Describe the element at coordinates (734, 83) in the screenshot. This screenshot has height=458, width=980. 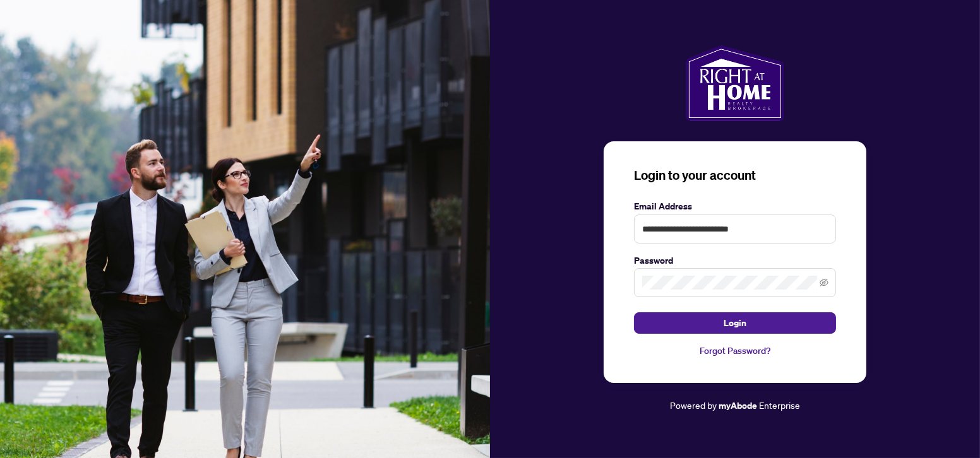
I see `img: ma-logo` at that location.